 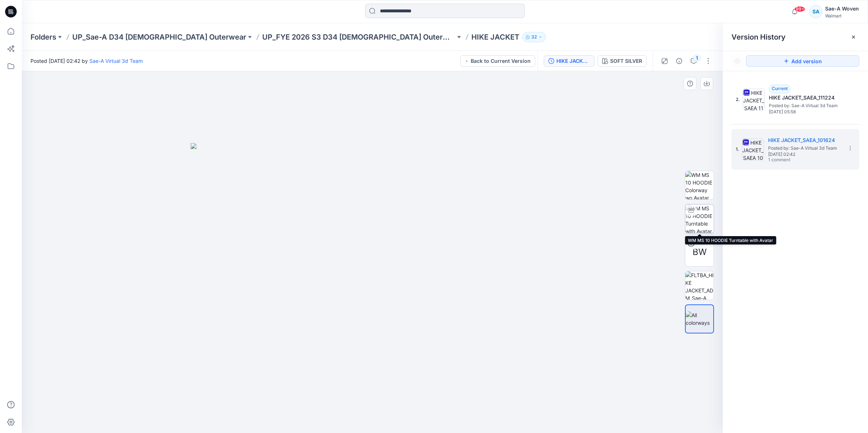 What do you see at coordinates (569, 61) in the screenshot?
I see `button: HIKE JACKET_SAEA_101624` at bounding box center [569, 61].